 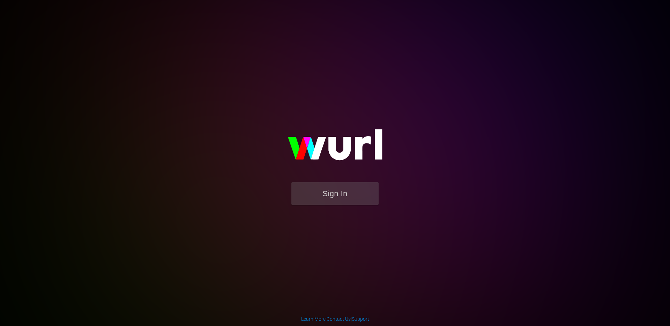 What do you see at coordinates (335, 148) in the screenshot?
I see `img: wurl-logo-on-black-223613ac3d8ba8fe6dc639794a292ebdb59501304c7dfd60c99c58986ef67473.svg` at bounding box center [335, 148].